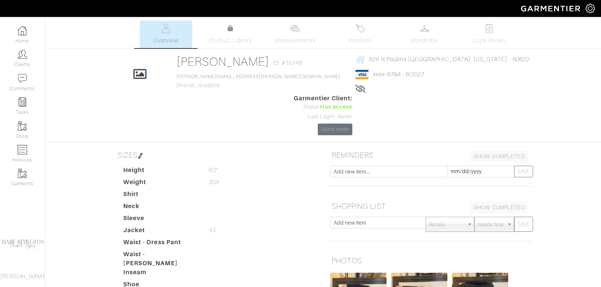  I want to click on img: clients-icon-6bae9207a08558b7cb47a8932f037763ab4055f8c8b6bfacd5dc20c3e0201464.png, so click(22, 54).